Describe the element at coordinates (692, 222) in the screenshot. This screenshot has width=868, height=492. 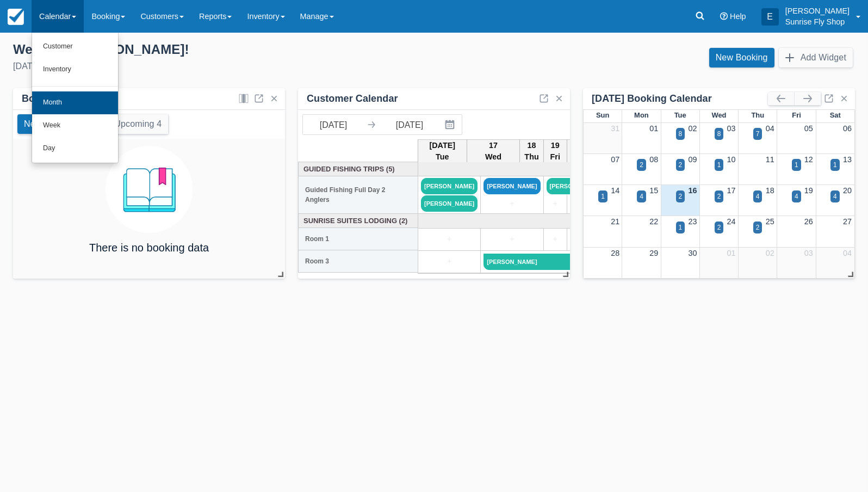
I see `a: 23` at that location.